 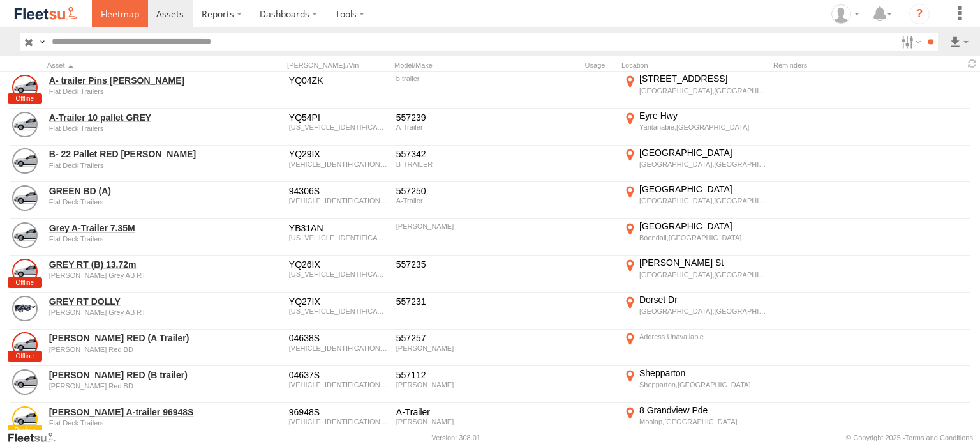 What do you see at coordinates (695, 65) in the screenshot?
I see `div: Location` at bounding box center [695, 65].